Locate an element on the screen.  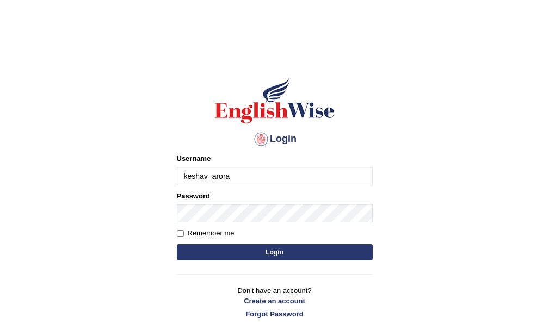
a: Create an account is located at coordinates (275, 301).